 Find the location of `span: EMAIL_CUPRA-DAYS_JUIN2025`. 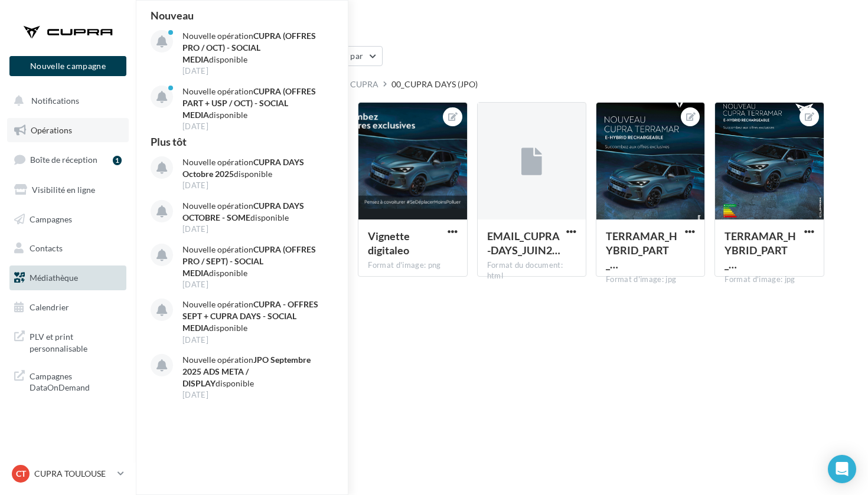

span: EMAIL_CUPRA-DAYS_JUIN2025 is located at coordinates (524, 243).